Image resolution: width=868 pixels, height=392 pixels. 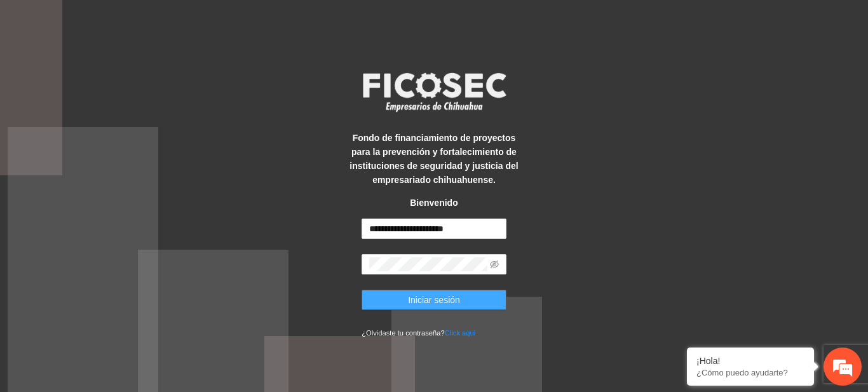 I want to click on div: ¡Hola!, so click(x=751, y=361).